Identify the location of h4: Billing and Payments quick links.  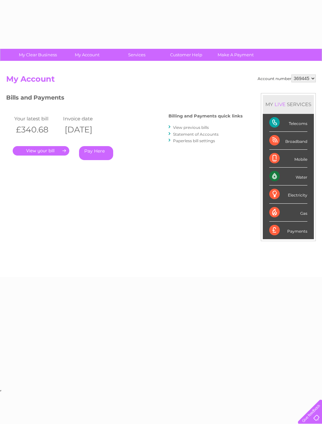
(205, 116).